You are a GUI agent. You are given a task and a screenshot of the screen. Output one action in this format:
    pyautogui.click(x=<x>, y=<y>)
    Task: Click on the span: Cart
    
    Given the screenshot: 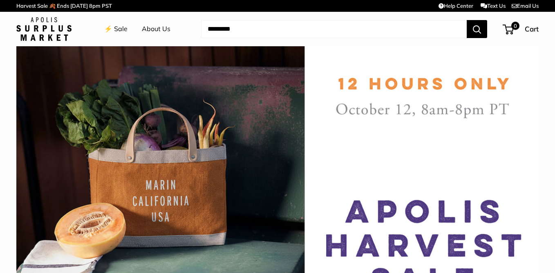 What is the action you would take?
    pyautogui.click(x=532, y=29)
    